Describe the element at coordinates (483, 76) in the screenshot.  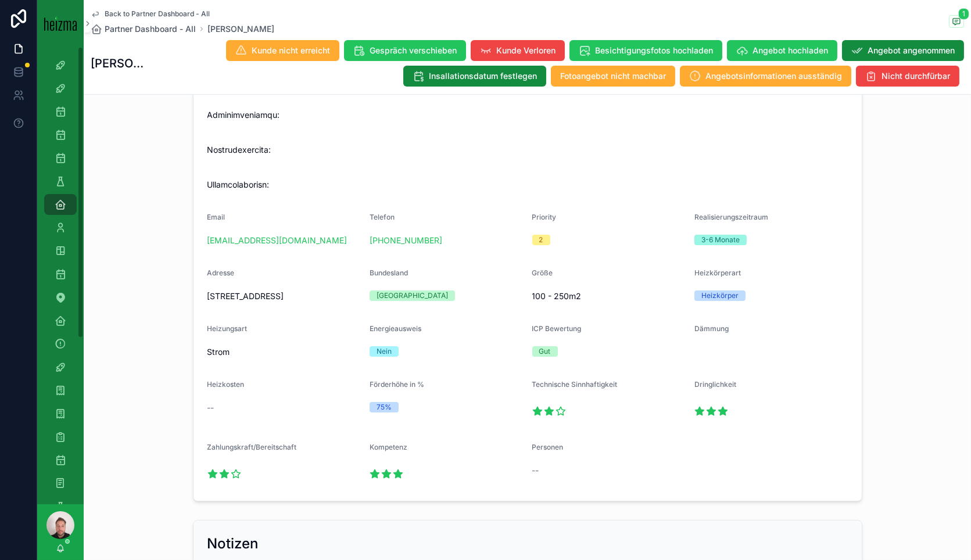
I see `span: Insallationsdatum festlegen` at that location.